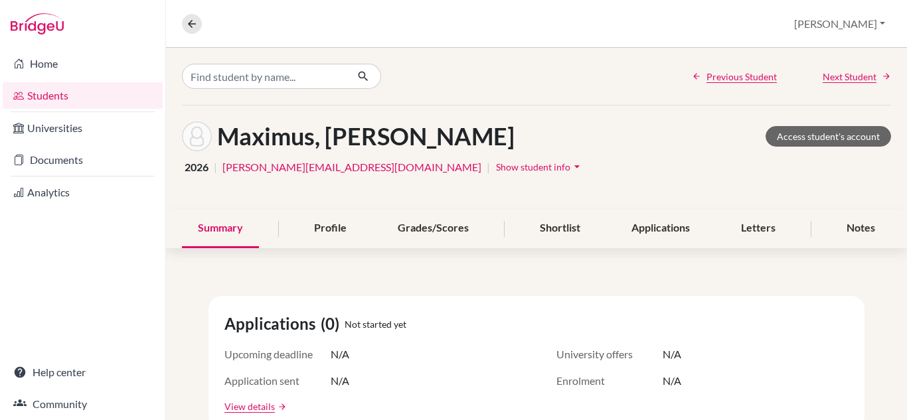 This screenshot has height=420, width=907. I want to click on a: Help center, so click(82, 373).